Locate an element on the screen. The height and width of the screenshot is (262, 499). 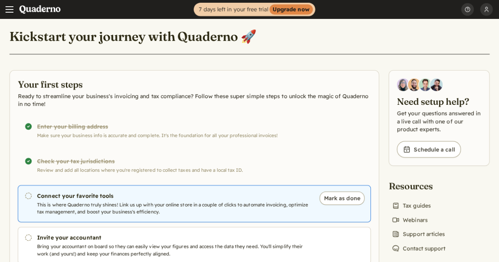
img: Diana Carrasco, Account Executive at Quaderno is located at coordinates (403, 85).